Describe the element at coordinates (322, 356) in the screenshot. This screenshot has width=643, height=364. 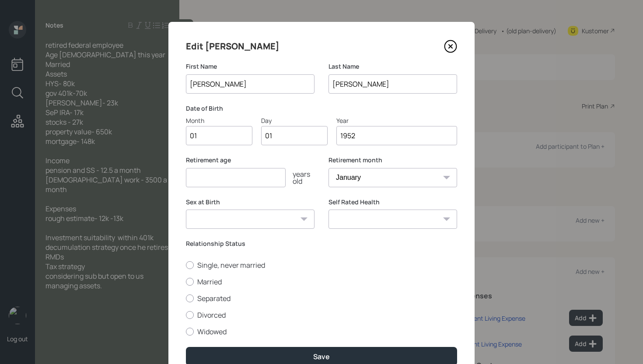
I see `div: Save` at that location.